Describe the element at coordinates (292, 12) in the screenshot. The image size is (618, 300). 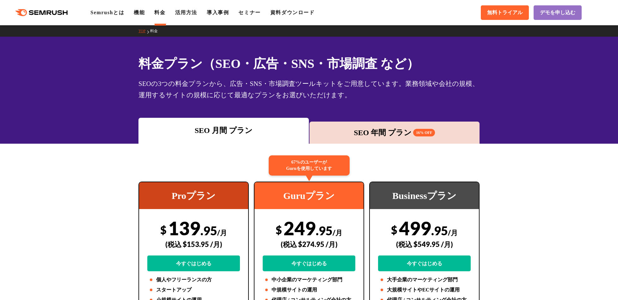
I see `a: 資料ダウンロード` at that location.